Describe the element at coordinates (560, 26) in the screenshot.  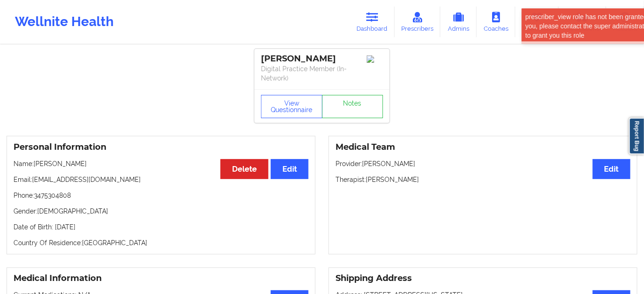
I see `div: prescriber_view role has not been granted to you, please contact the super administrators to gran...` at that location.